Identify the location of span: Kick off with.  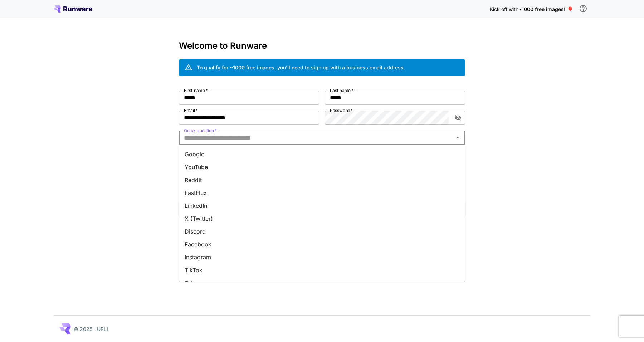
(505, 9).